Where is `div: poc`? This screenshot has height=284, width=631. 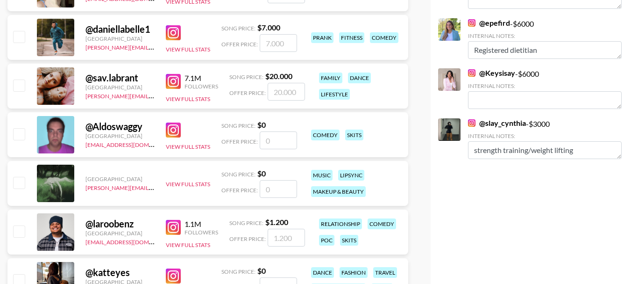
div: poc is located at coordinates (326, 240).